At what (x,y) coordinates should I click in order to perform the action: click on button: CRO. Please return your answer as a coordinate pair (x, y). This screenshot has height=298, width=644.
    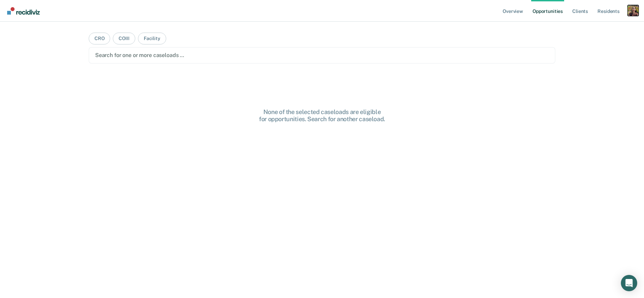
    Looking at the image, I should click on (100, 39).